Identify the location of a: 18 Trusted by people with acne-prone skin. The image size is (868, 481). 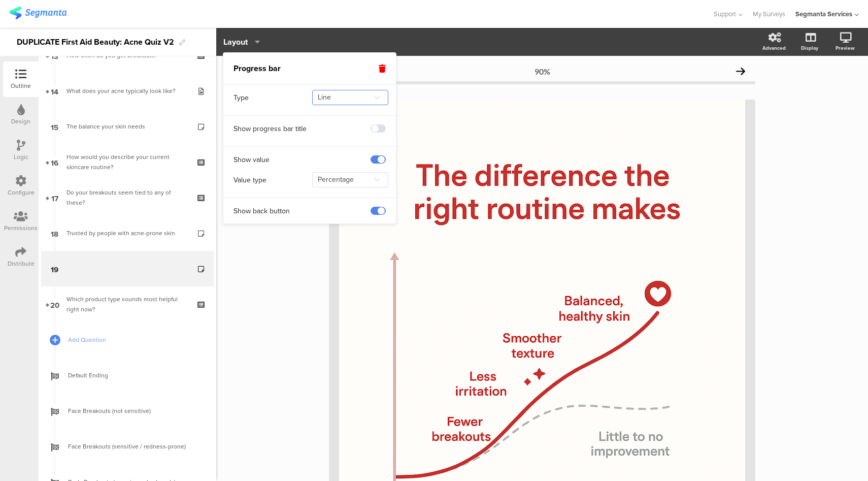
(127, 233).